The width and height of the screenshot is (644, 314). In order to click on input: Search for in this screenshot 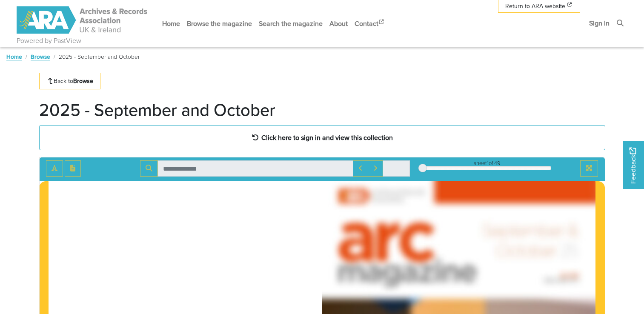, I will do `click(255, 169)`.